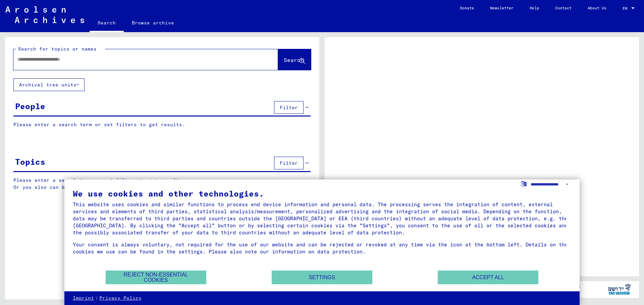 The height and width of the screenshot is (305, 644). What do you see at coordinates (162, 124) in the screenshot?
I see `p: Please enter a search term or set filters to get results.` at bounding box center [162, 124].